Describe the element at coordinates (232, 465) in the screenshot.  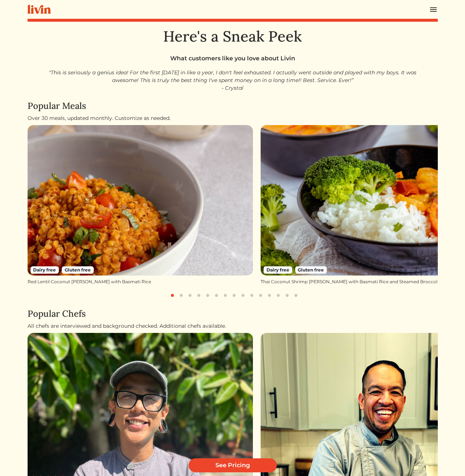
I see `a: See Pricing` at that location.